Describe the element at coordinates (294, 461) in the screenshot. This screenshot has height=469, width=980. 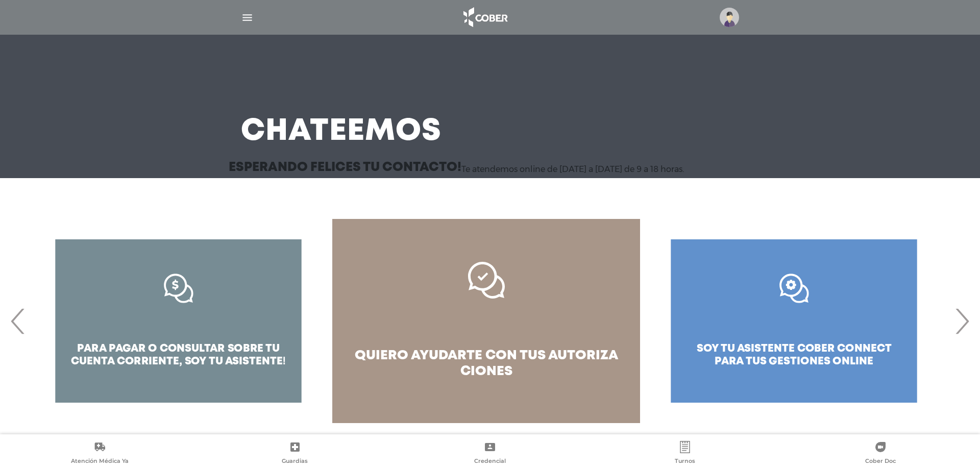
I see `span: Guardias` at that location.